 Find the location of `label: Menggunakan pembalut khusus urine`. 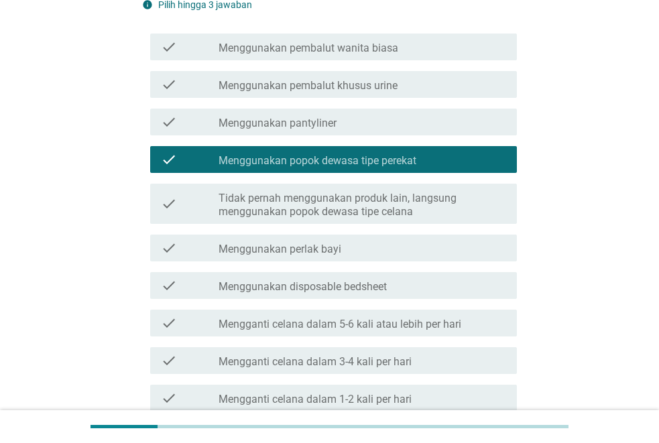

label: Menggunakan pembalut khusus urine is located at coordinates (308, 86).